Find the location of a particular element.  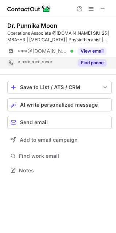

div: Dr. Punnika Moon is located at coordinates (32, 26).